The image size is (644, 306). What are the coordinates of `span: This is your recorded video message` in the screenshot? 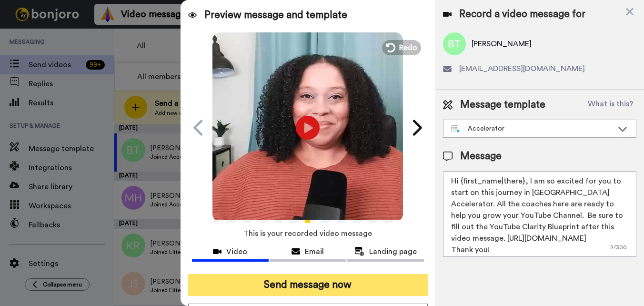 It's located at (308, 234).